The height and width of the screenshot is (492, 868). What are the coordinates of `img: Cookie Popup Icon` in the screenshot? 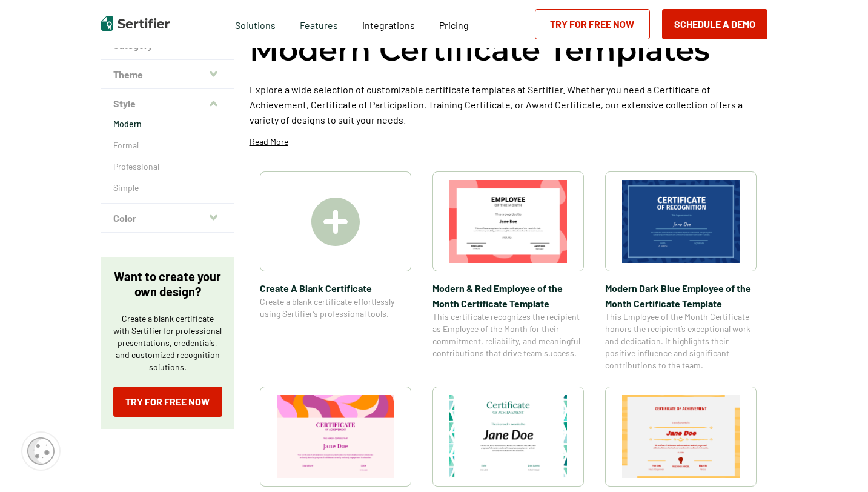 It's located at (41, 451).